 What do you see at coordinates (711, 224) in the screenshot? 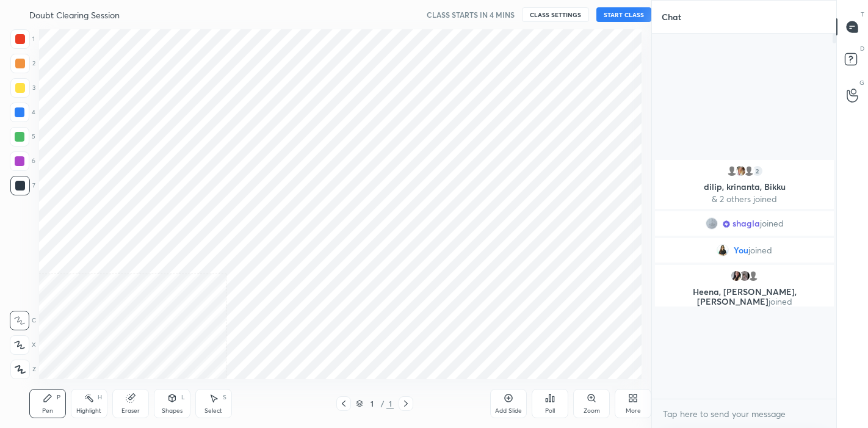
I see `img: 70ec3681391440f2bb18d82d52f19a80.jpg` at bounding box center [711, 224].